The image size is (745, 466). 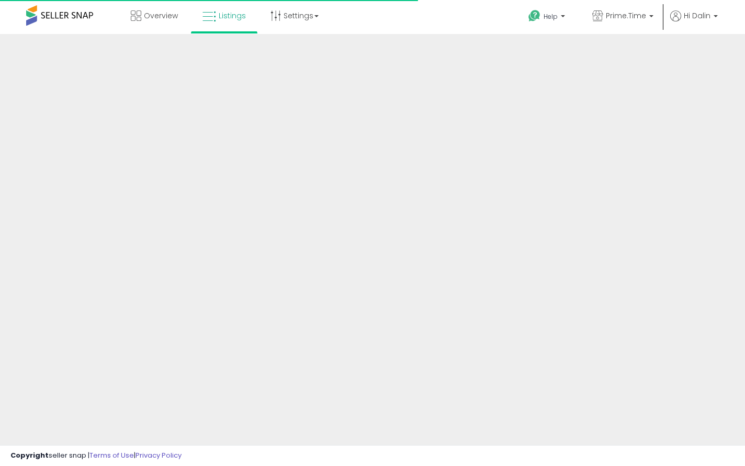 I want to click on strong: Copyright, so click(x=29, y=455).